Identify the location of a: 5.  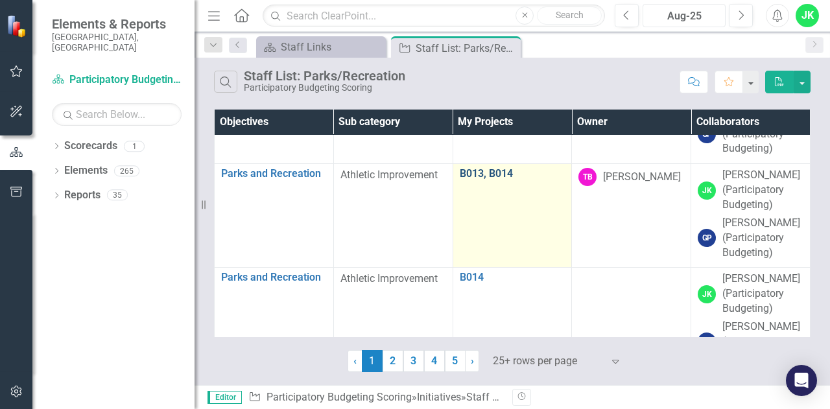
(455, 361).